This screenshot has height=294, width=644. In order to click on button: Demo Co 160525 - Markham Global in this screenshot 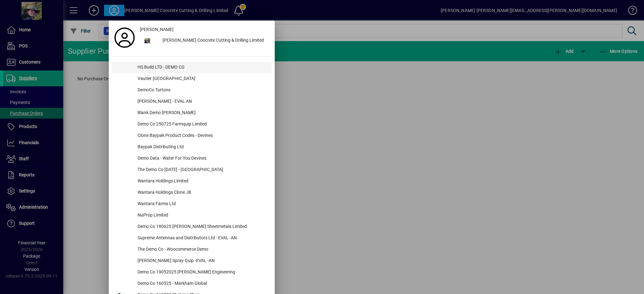, I will do `click(192, 284)`.